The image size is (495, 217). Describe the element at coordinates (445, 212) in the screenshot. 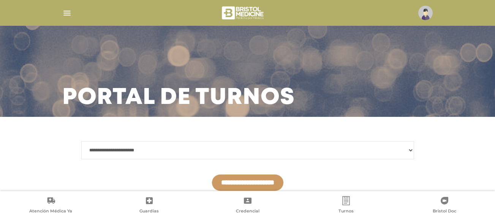

I see `span: Bristol Doc` at that location.